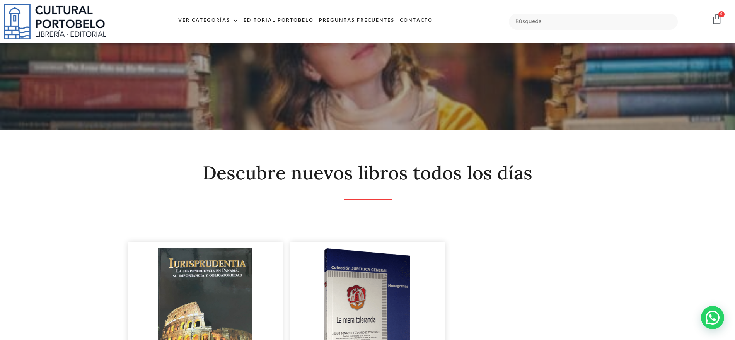 The width and height of the screenshot is (735, 340). What do you see at coordinates (208, 20) in the screenshot?
I see `a: Ver Categorías` at bounding box center [208, 20].